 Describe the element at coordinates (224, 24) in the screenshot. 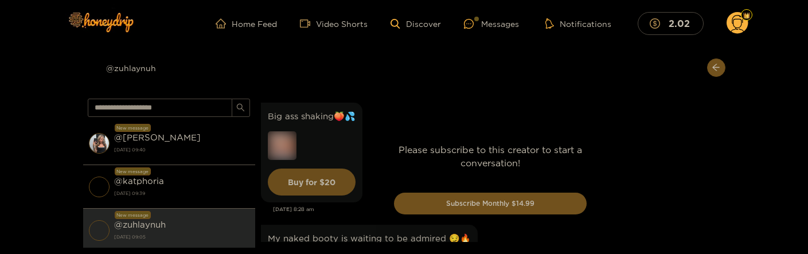

I see `span: home` at that location.